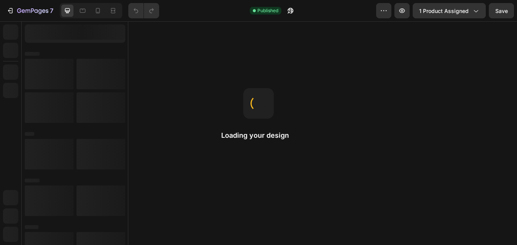 The height and width of the screenshot is (245, 517). I want to click on h2: Loading your design, so click(259, 135).